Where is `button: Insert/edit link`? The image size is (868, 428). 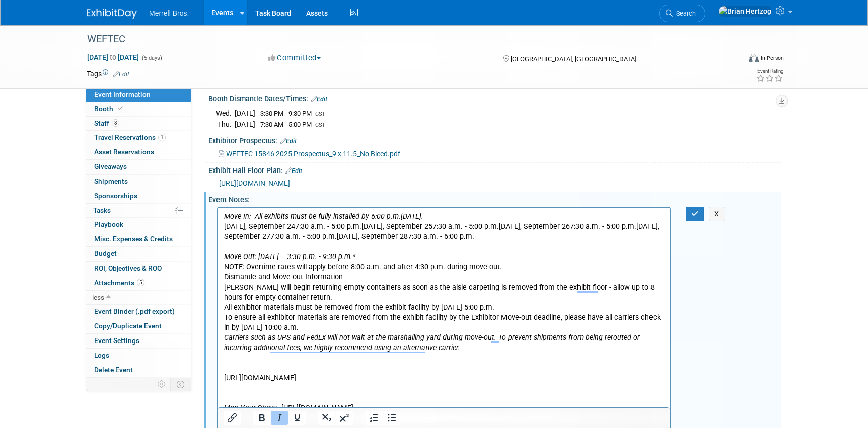 button: Insert/edit link is located at coordinates (232, 418).